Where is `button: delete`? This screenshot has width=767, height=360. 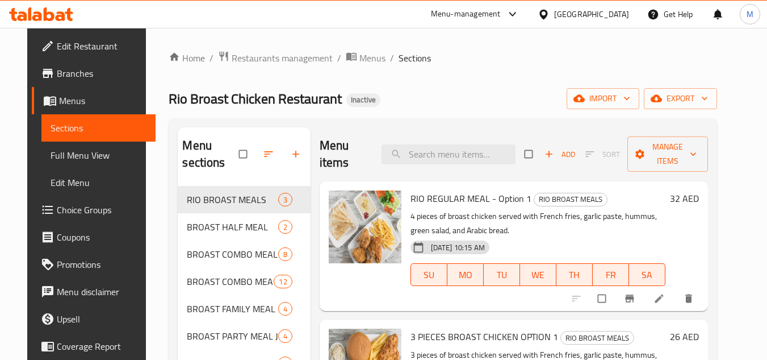
button: delete is located at coordinates (690, 298).